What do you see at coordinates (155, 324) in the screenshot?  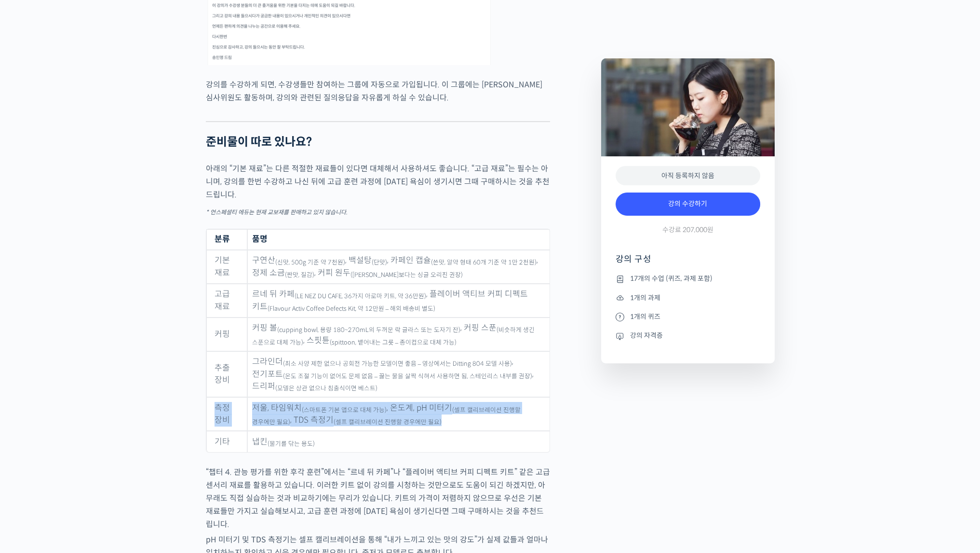 I see `span: 설정` at bounding box center [155, 324].